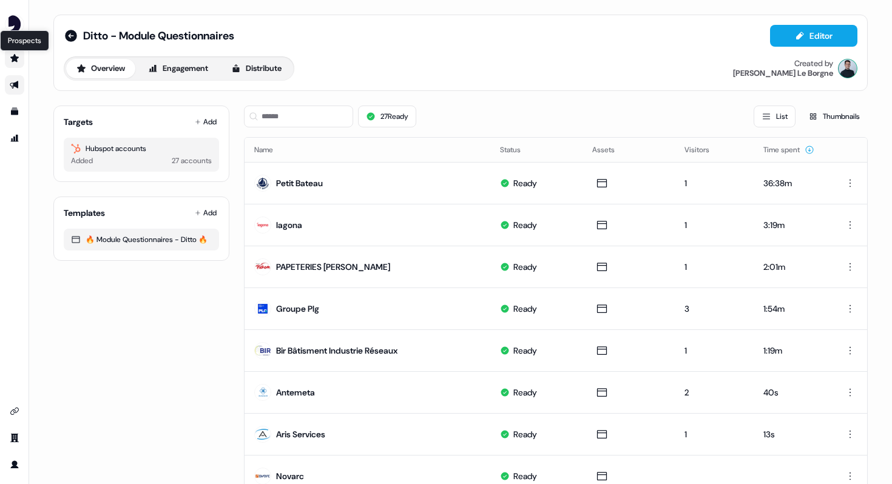  What do you see at coordinates (289, 225) in the screenshot?
I see `div: Iagona` at bounding box center [289, 225].